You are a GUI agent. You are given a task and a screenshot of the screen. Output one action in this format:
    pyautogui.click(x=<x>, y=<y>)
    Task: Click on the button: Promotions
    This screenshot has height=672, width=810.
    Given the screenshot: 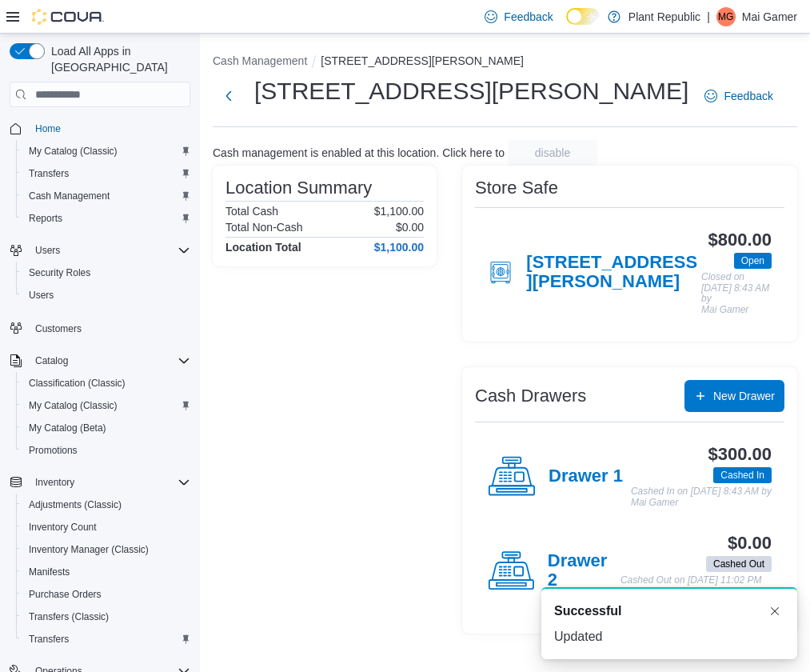 What is the action you would take?
    pyautogui.click(x=107, y=450)
    